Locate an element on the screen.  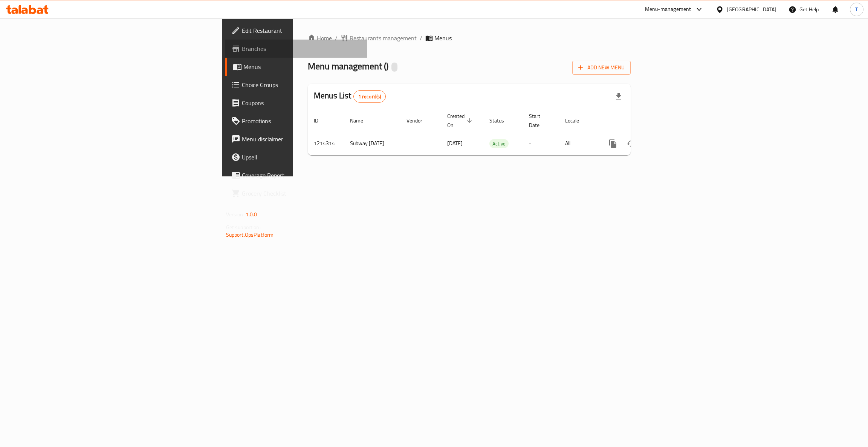
span: ID is located at coordinates (321, 121).